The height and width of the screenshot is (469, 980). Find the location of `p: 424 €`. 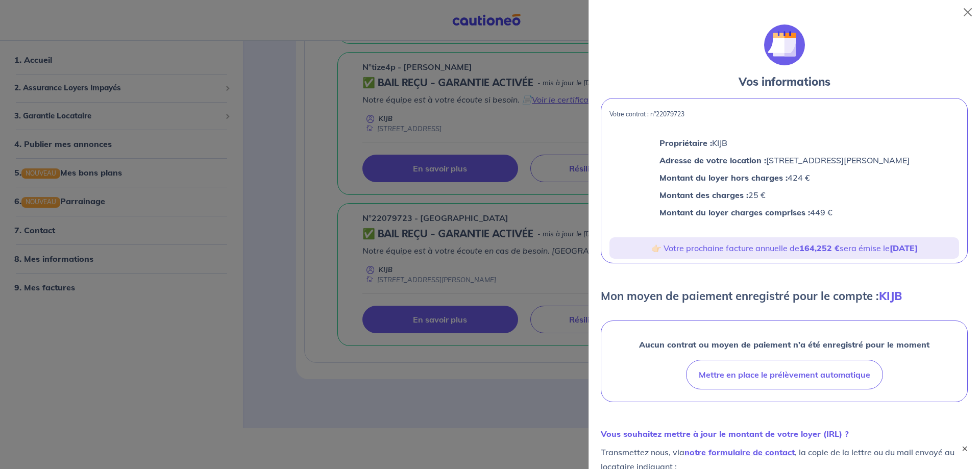

p: 424 € is located at coordinates (784, 178).